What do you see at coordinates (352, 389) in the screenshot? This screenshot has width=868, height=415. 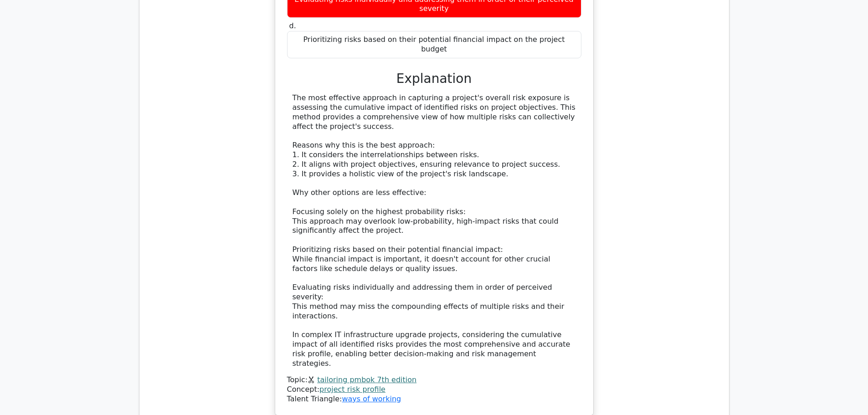 I see `a: project risk profile` at bounding box center [352, 389].